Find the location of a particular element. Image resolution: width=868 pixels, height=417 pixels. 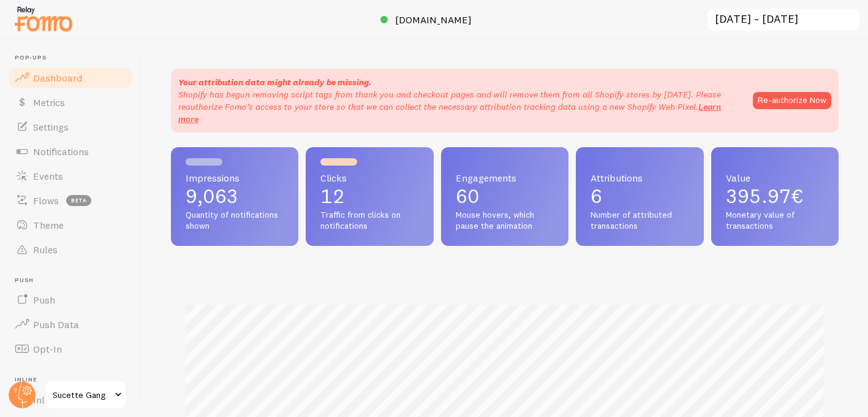

span: beta is located at coordinates (79, 200).